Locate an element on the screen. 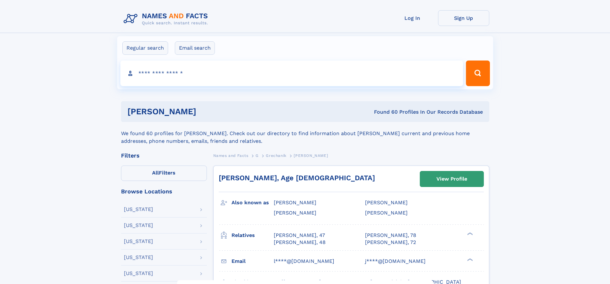 Image resolution: width=610 pixels, height=284 pixels. span: All is located at coordinates (155, 172).